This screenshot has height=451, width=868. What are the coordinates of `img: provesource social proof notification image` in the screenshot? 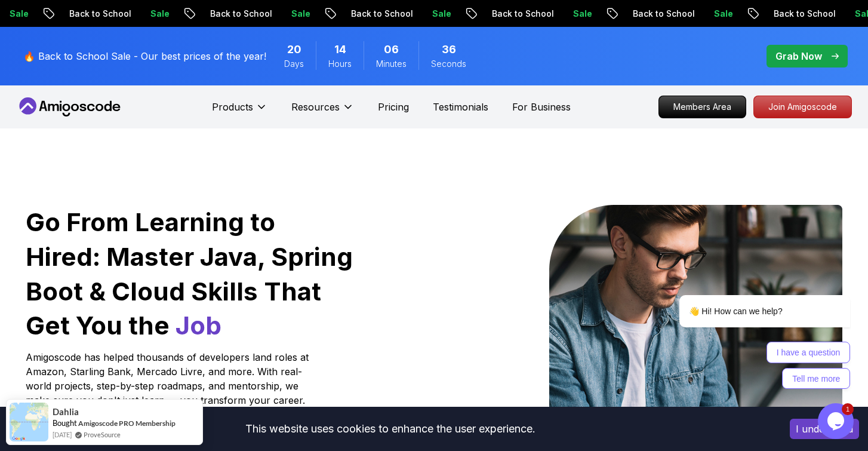 It's located at (29, 421).